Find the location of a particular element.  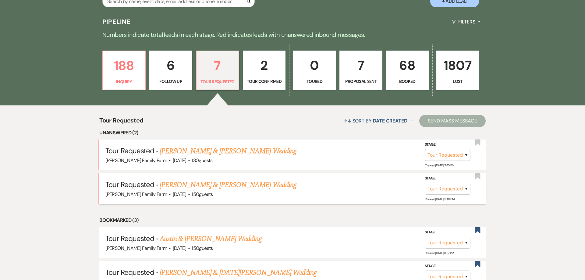

button: Sort By Date Created is located at coordinates (378, 121).